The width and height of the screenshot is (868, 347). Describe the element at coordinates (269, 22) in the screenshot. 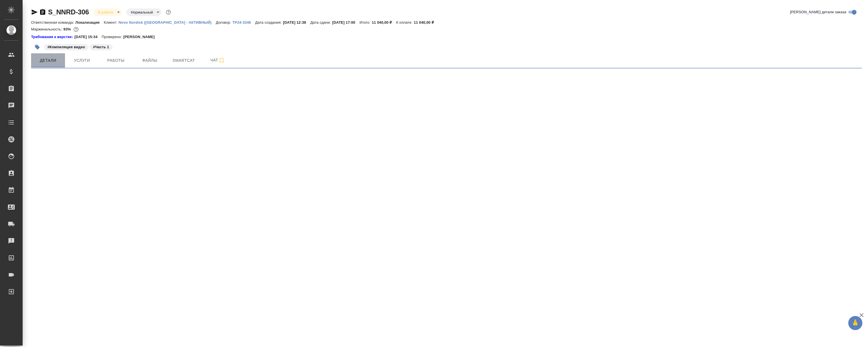

I see `p: Дата создания:` at that location.